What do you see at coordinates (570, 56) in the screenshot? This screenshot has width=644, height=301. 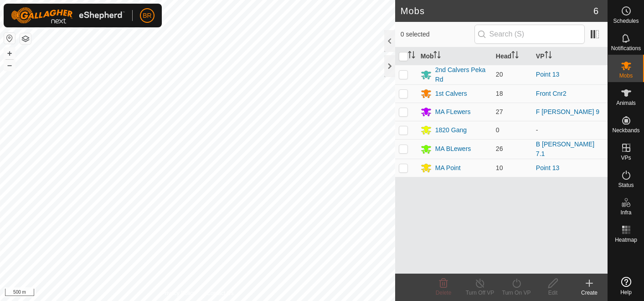 I see `th: VP` at bounding box center [570, 56].